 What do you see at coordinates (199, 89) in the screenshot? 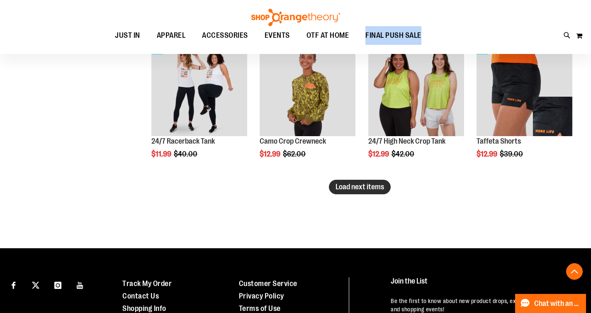
I see `a: 24/7 Racerback TankSALE` at bounding box center [199, 89].